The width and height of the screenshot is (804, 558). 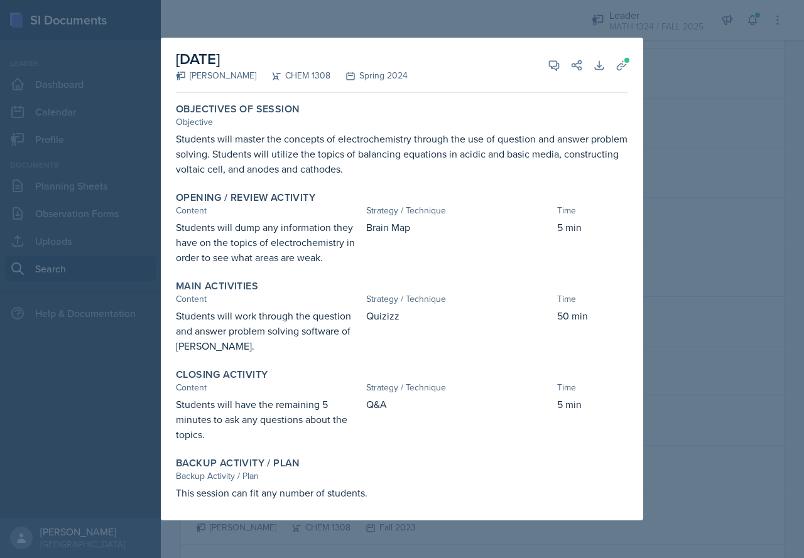 I want to click on p: Students will have the remaining 5 minutes to ask any questions about the topics., so click(x=268, y=420).